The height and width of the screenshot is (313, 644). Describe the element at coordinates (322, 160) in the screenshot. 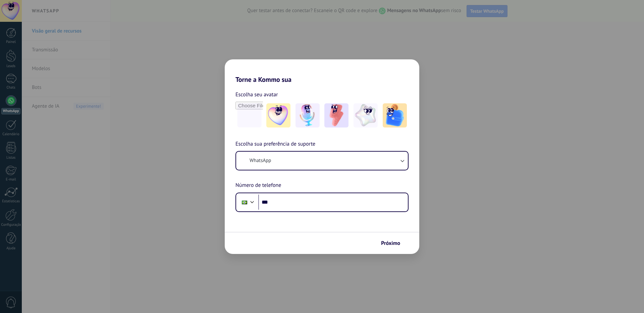

I see `button: WhatsApp` at that location.